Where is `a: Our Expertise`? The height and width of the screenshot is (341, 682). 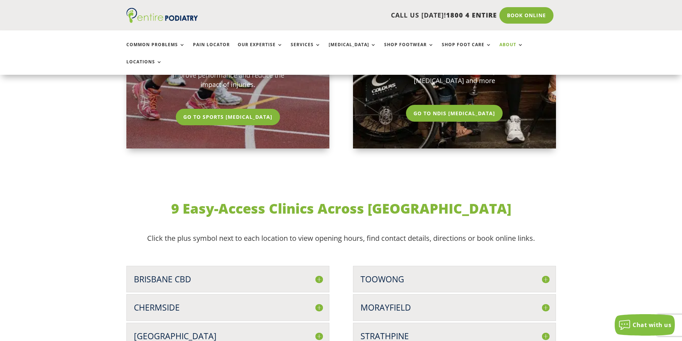
a: Our Expertise is located at coordinates (260, 50).